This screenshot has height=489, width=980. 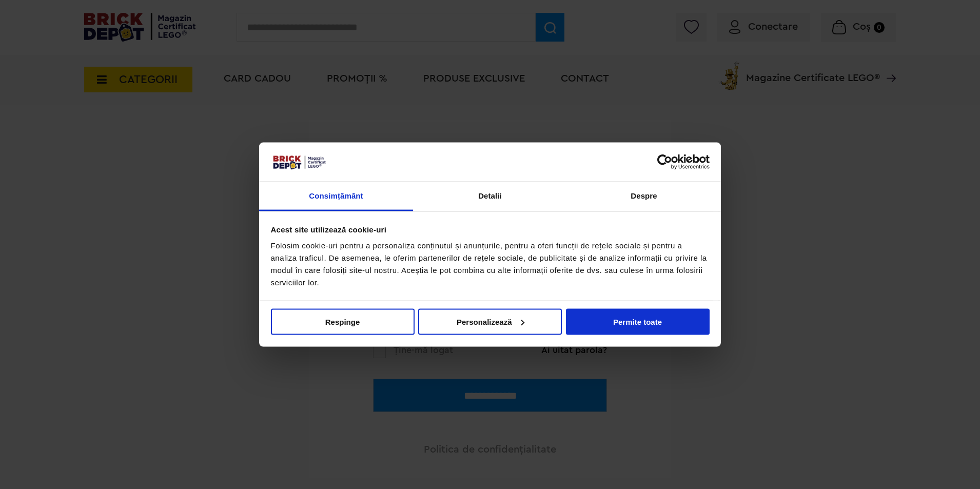 I want to click on button: Permite toate, so click(x=638, y=321).